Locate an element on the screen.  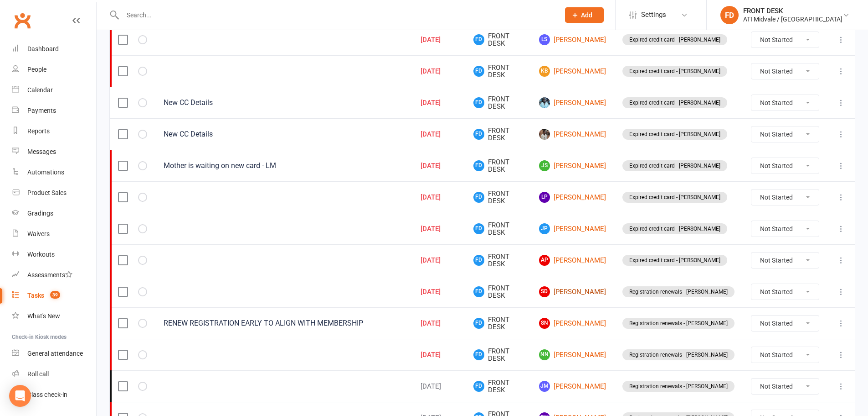
img: Nathan Oronsaye is located at coordinates (545, 134).